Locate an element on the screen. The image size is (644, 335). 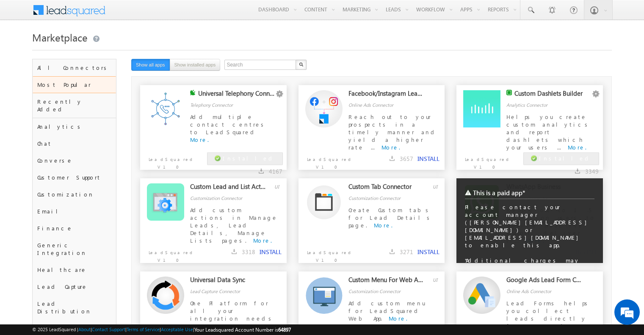
span: 64897 is located at coordinates (284, 330).